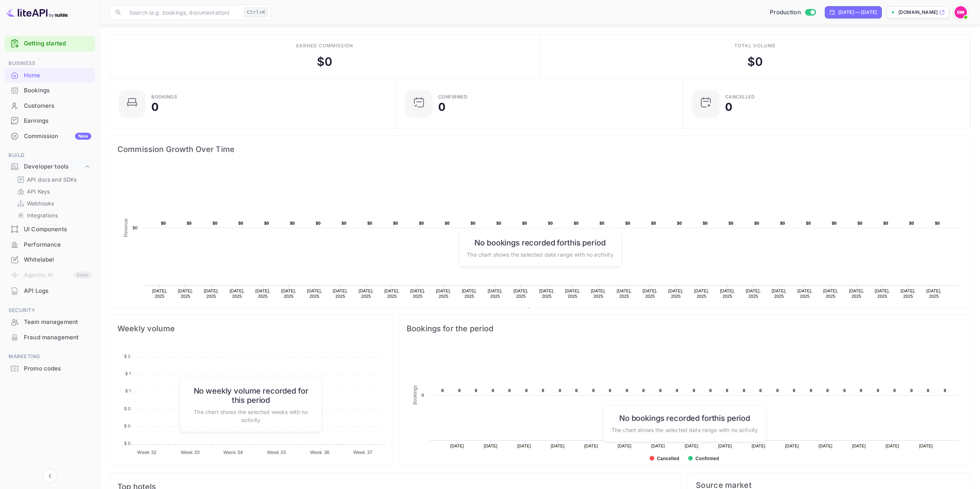 The height and width of the screenshot is (489, 980). What do you see at coordinates (147, 452) in the screenshot?
I see `tspan: Week 32` at bounding box center [147, 452].